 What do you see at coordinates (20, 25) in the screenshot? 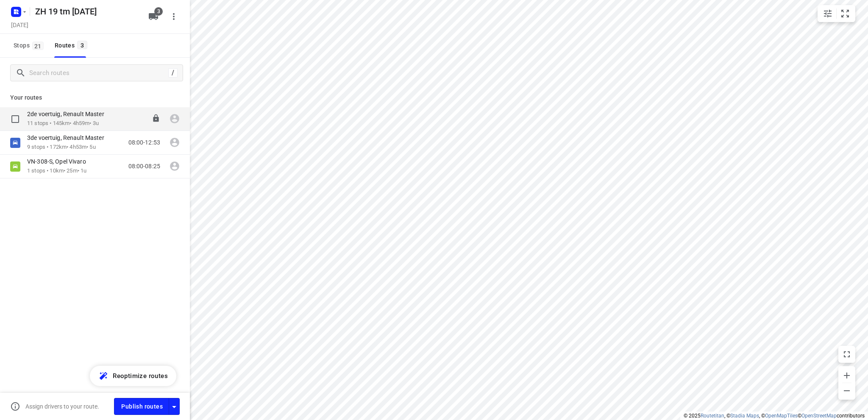
I see `h5: Project date` at bounding box center [20, 25].